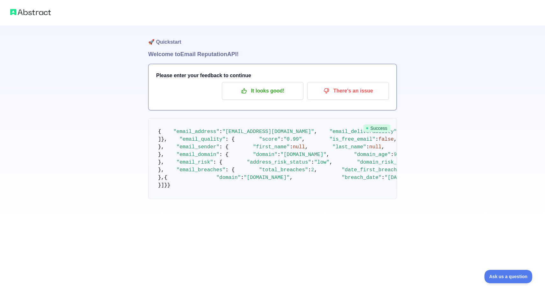 Image resolution: width=545 pixels, height=296 pixels. What do you see at coordinates (273, 76) in the screenshot?
I see `h3: Please enter your feedback to continue` at bounding box center [273, 76].